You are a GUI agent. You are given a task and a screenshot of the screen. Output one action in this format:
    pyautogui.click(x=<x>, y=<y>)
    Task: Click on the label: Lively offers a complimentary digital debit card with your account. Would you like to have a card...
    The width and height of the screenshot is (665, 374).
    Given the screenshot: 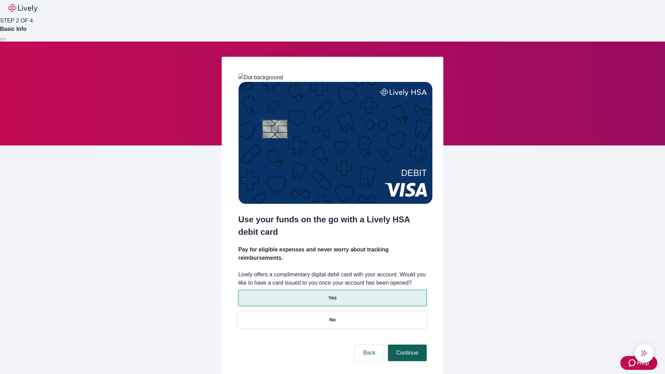 What is the action you would take?
    pyautogui.click(x=333, y=279)
    